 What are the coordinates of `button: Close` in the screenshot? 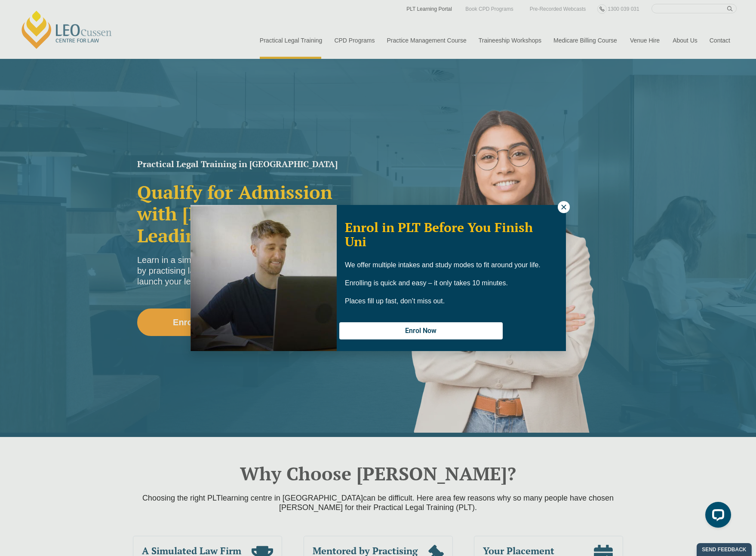 It's located at (564, 207).